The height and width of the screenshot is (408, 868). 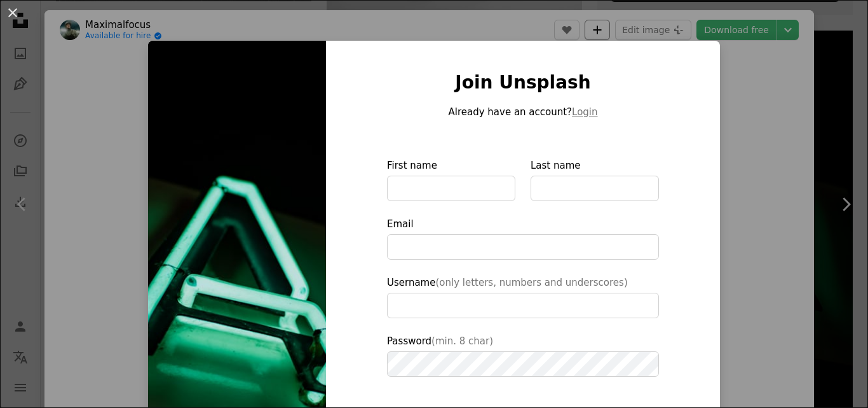 I want to click on label: Username, so click(x=523, y=296).